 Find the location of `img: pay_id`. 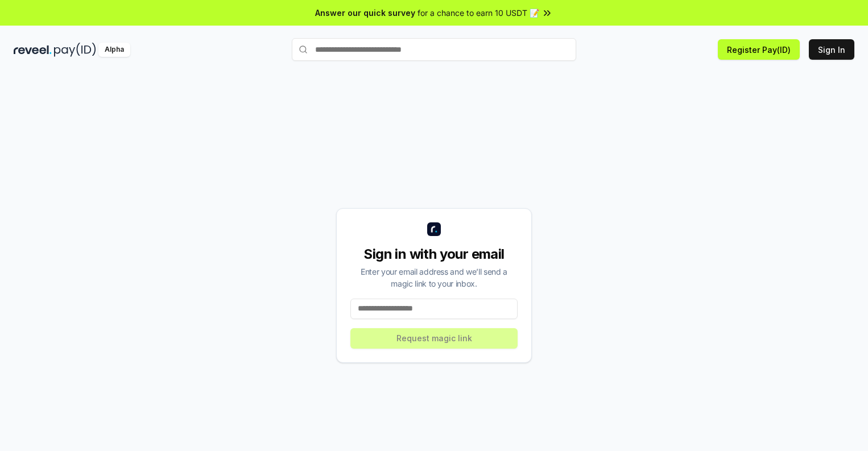

img: pay_id is located at coordinates (75, 49).